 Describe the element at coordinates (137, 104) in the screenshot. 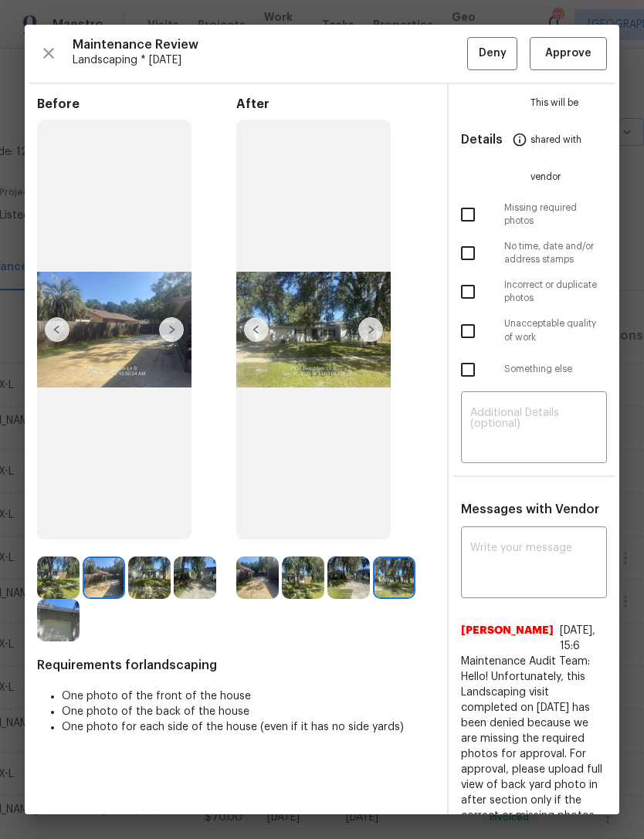

I see `span: Before` at that location.